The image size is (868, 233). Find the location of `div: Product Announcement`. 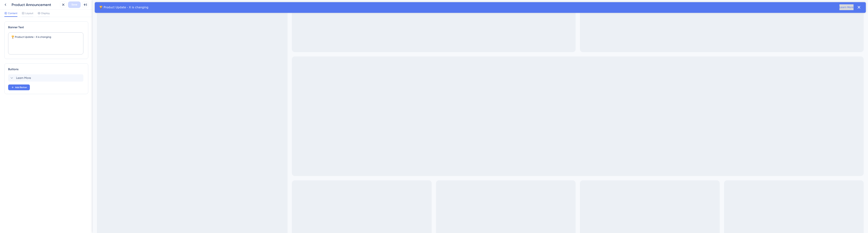

div: Product Announcement is located at coordinates (35, 5).